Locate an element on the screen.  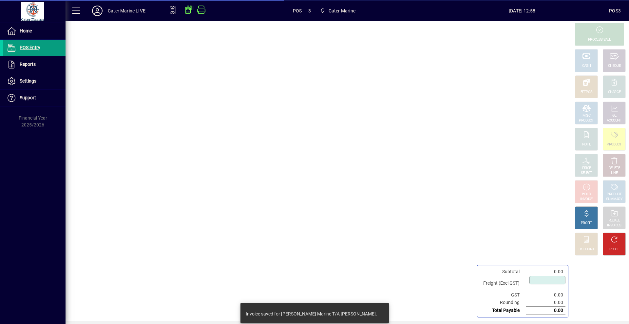
span: Home is located at coordinates (26, 31).